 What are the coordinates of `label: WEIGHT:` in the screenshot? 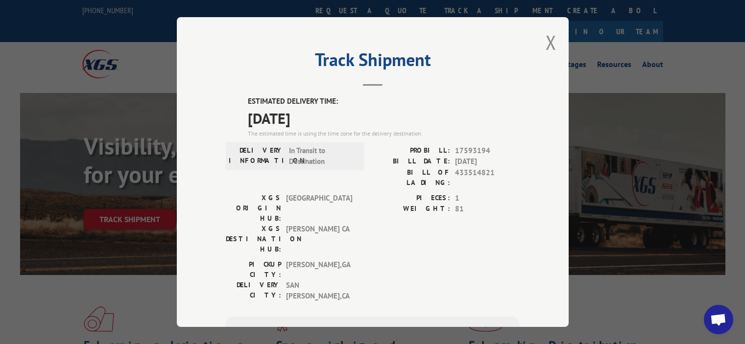 It's located at (411, 209).